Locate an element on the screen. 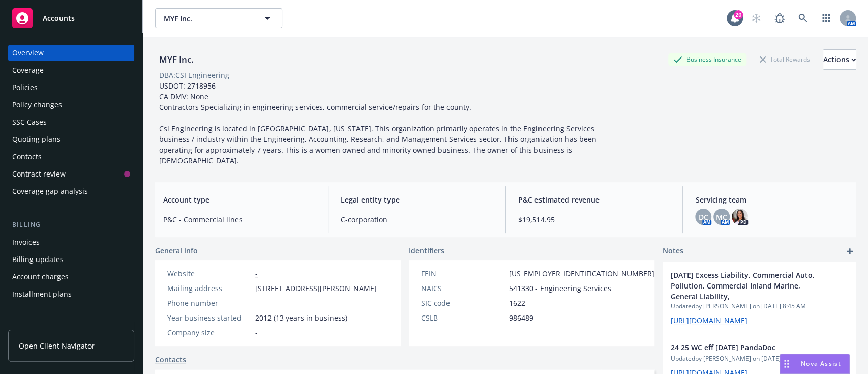  span: $19,514.95 is located at coordinates (595, 219).